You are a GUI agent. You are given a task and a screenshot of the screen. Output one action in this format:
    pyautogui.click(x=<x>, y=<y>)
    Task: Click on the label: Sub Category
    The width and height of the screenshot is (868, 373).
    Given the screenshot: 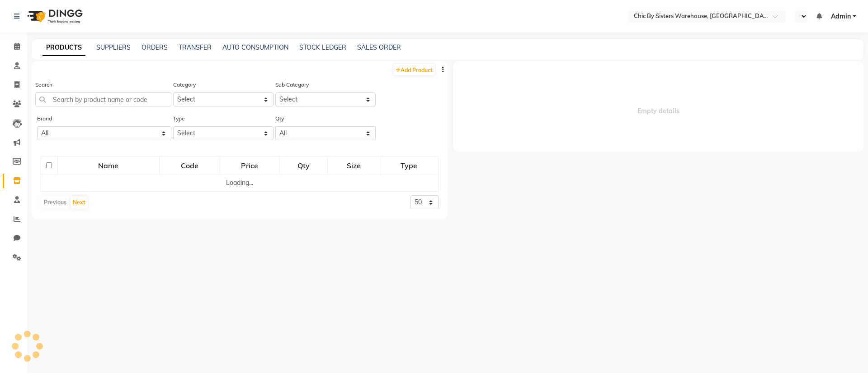 What is the action you would take?
    pyautogui.click(x=292, y=85)
    